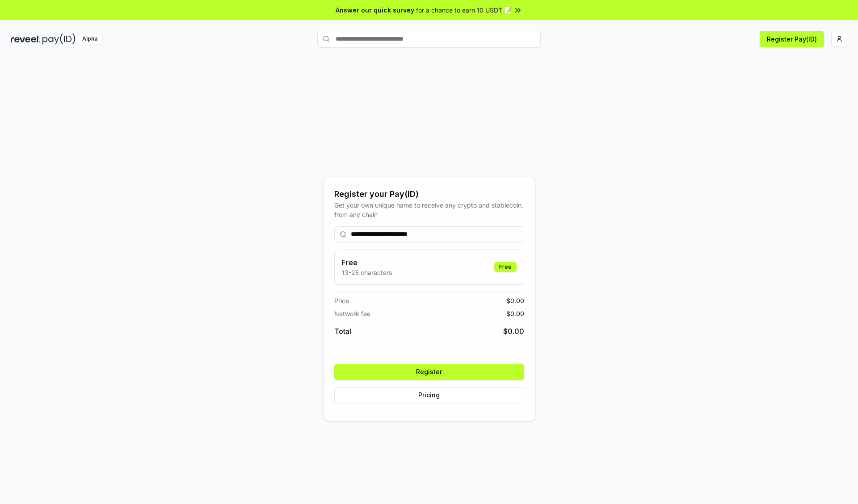 The width and height of the screenshot is (858, 504). Describe the element at coordinates (89, 39) in the screenshot. I see `div: Alpha` at that location.